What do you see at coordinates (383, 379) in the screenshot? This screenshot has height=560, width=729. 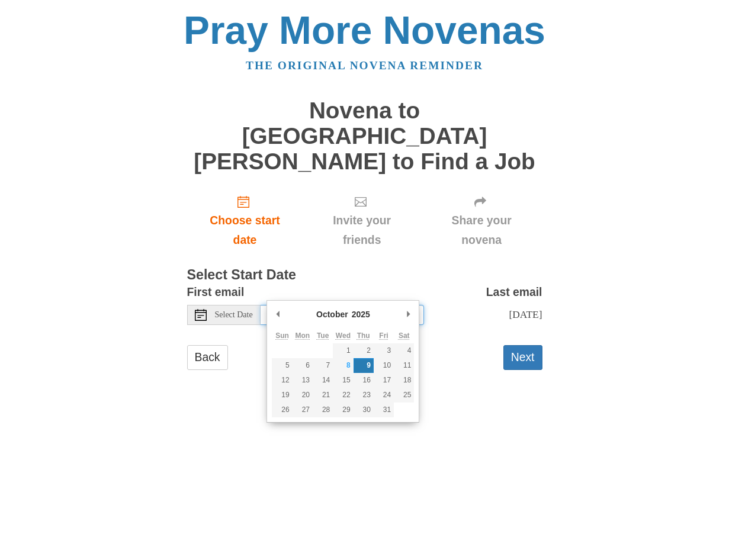 I see `button: 17` at bounding box center [383, 379].